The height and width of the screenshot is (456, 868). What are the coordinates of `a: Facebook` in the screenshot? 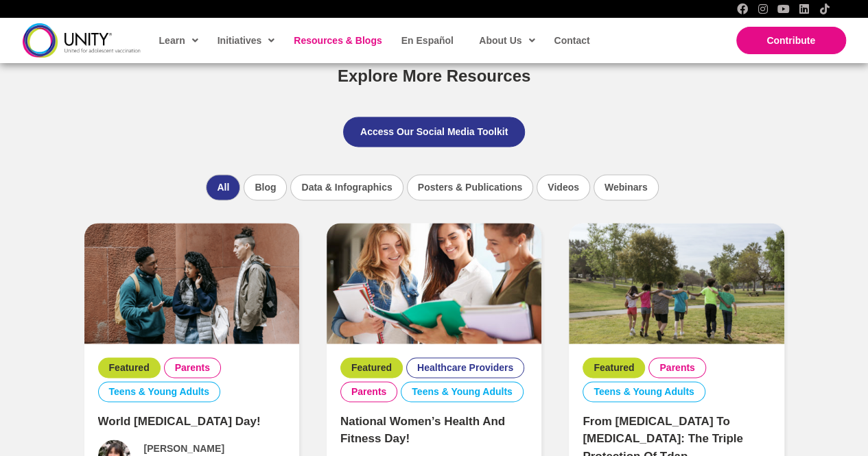 It's located at (742, 9).